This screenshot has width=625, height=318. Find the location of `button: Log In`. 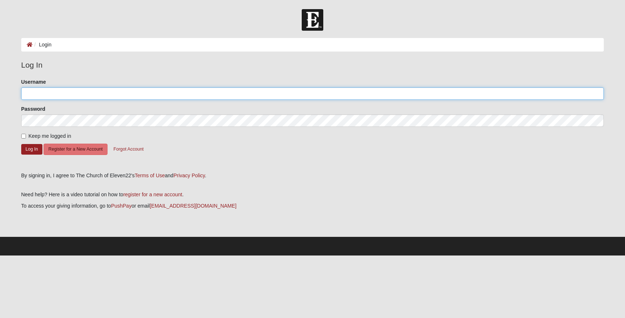

button: Log In is located at coordinates (32, 149).